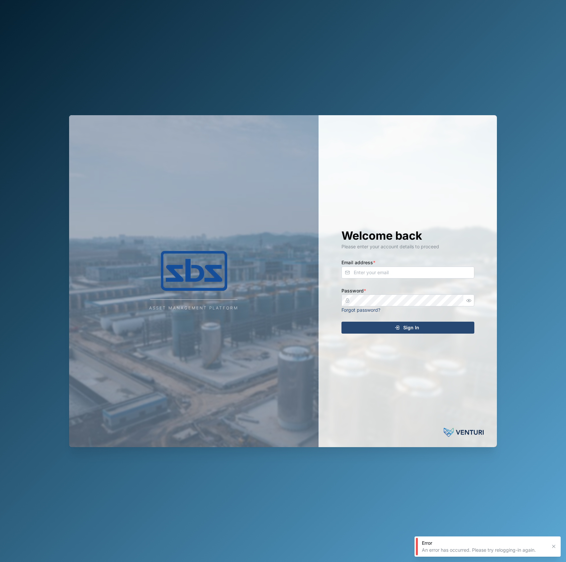 This screenshot has width=566, height=562. I want to click on a: Forgot password?, so click(361, 310).